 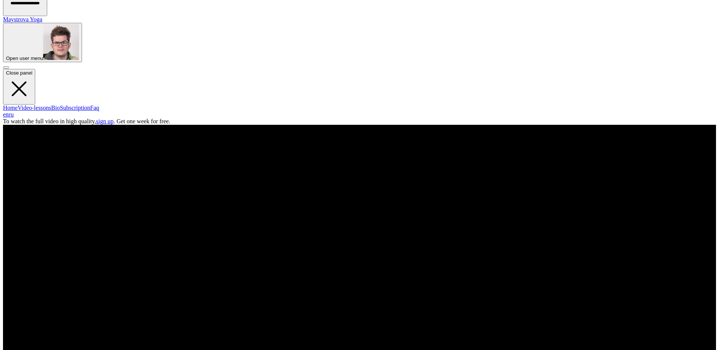 I want to click on span: Open user menu, so click(x=24, y=58).